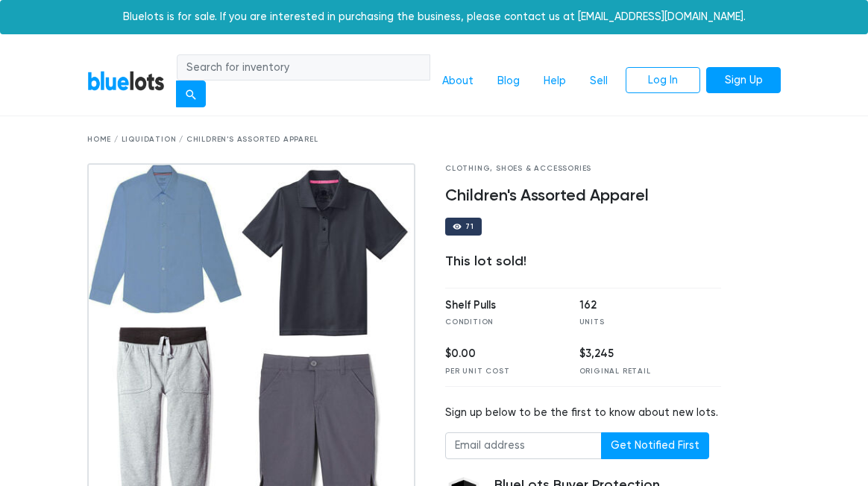  Describe the element at coordinates (636, 322) in the screenshot. I see `div: Units` at that location.